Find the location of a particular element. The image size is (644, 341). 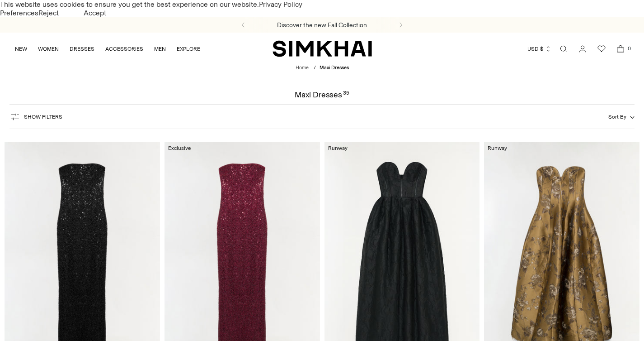

a: Wishlist is located at coordinates (601, 49).